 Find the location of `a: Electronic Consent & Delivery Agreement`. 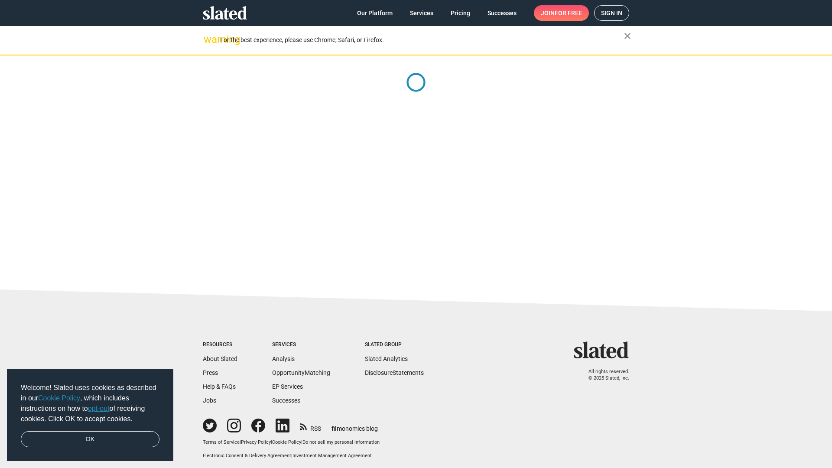

a: Electronic Consent & Delivery Agreement is located at coordinates (247, 455).